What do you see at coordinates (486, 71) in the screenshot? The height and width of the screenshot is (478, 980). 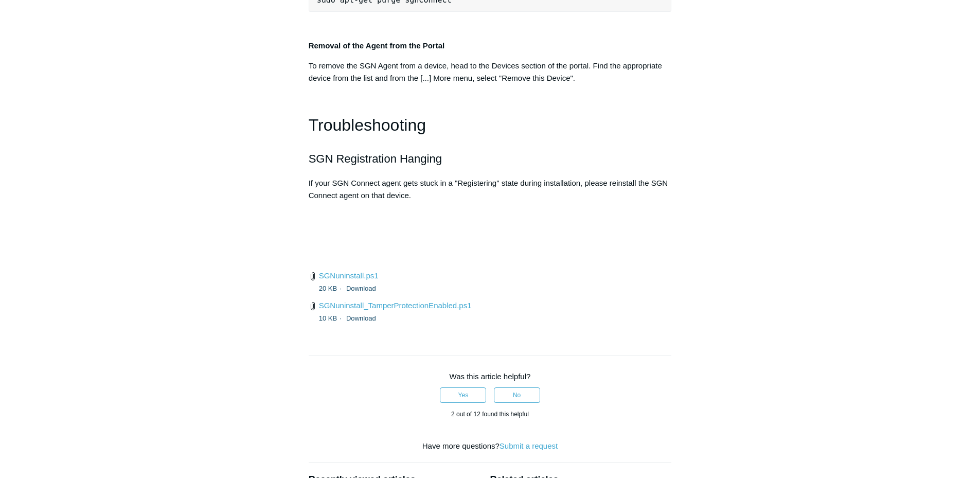 I see `span: To remove the SGN Agent from a device, head to the Devices section of the portal. Find the approp...` at bounding box center [486, 71].